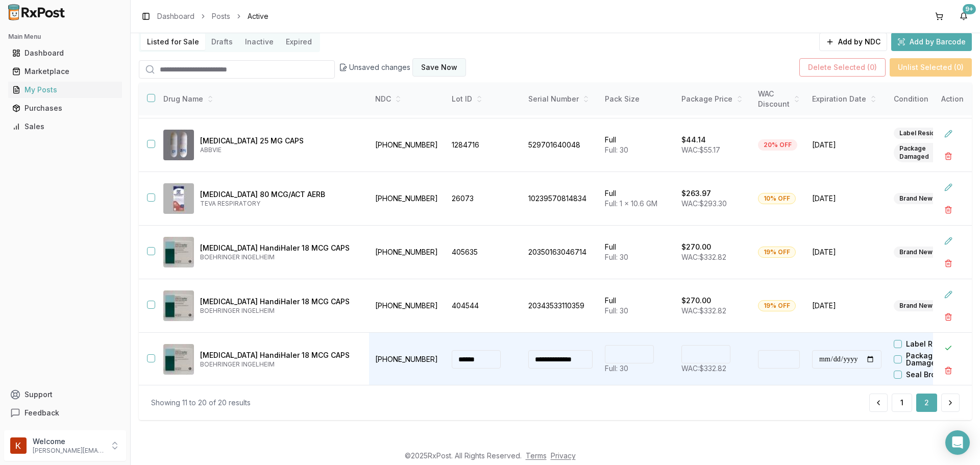  What do you see at coordinates (280, 150) in the screenshot?
I see `p: ABBVIE` at bounding box center [280, 150].